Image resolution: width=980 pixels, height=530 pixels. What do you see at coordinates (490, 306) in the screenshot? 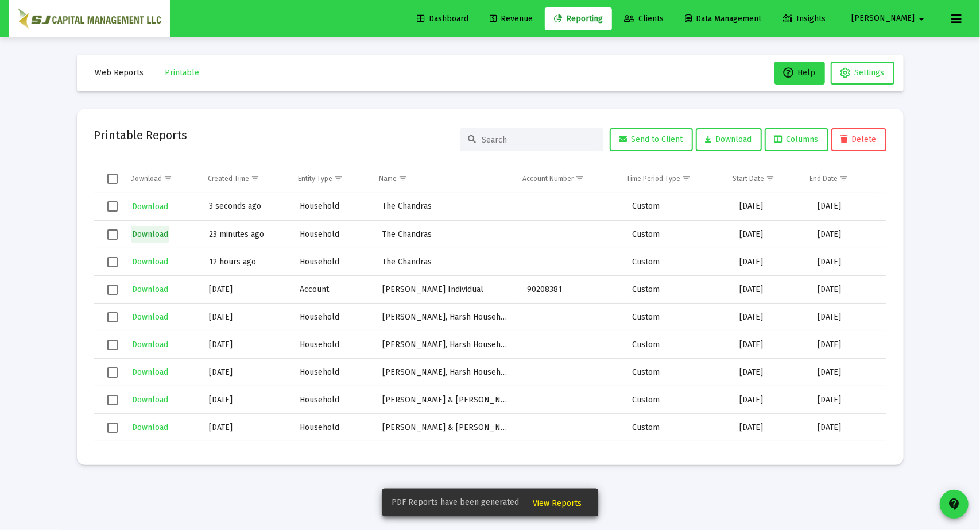
I see `div: Data grid` at bounding box center [490, 306].